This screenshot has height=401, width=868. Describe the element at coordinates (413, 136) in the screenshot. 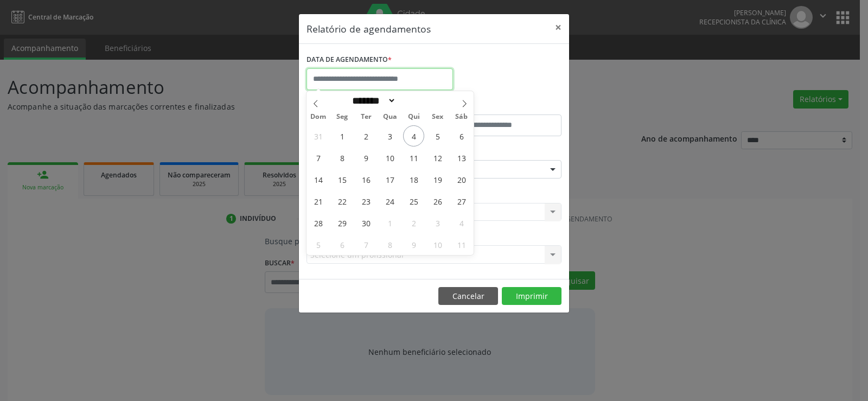

I see `span: Setembro 4, 2025` at that location.